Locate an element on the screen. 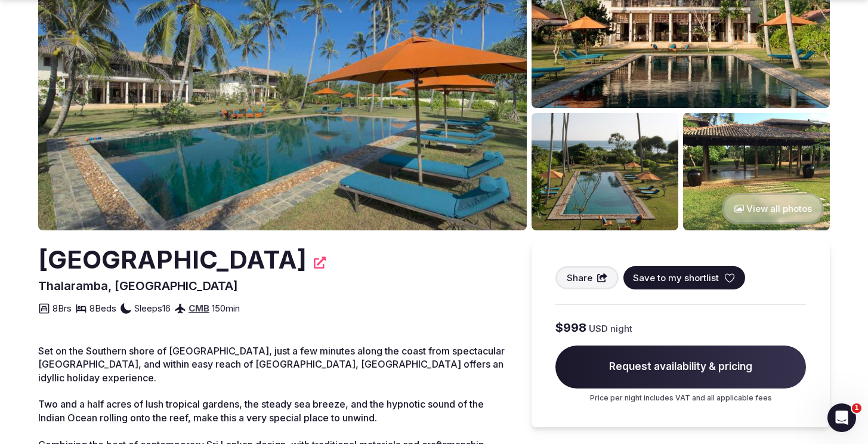 The height and width of the screenshot is (444, 868). span: $998 is located at coordinates (571, 328).